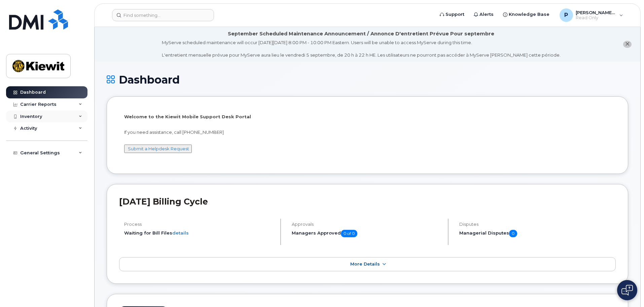 The width and height of the screenshot is (644, 307). What do you see at coordinates (361, 34) in the screenshot?
I see `div: September Scheduled Maintenance Announcement / Annonce D'entretient Prévue Pour septembre` at bounding box center [361, 34].